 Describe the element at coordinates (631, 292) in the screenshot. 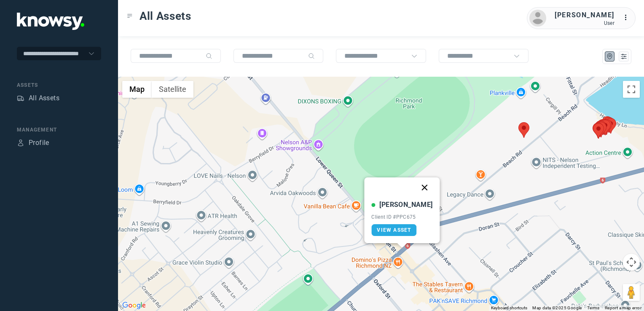

I see `button: Drag Pegman onto the map to open Street View` at that location.